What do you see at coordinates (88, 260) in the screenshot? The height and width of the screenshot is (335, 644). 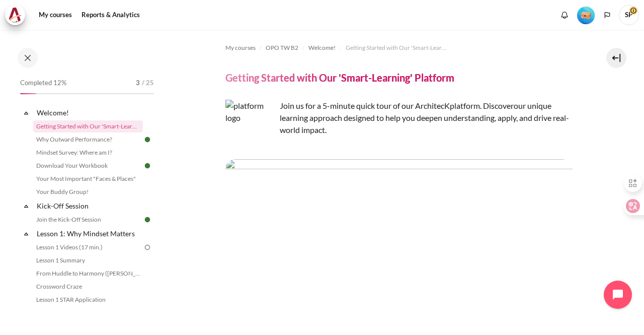 I see `a: Lesson 1 Summary` at bounding box center [88, 260].